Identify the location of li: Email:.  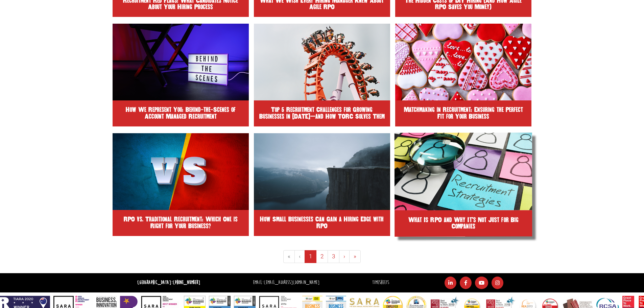
(286, 283).